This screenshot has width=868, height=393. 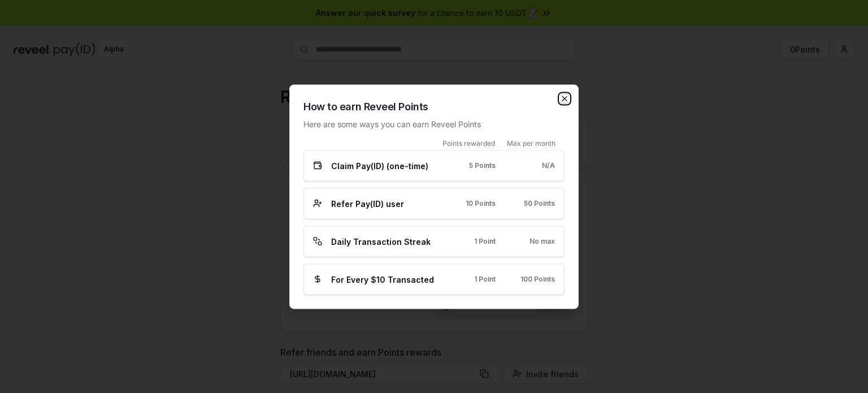 What do you see at coordinates (468, 143) in the screenshot?
I see `span: Points rewarded` at bounding box center [468, 143].